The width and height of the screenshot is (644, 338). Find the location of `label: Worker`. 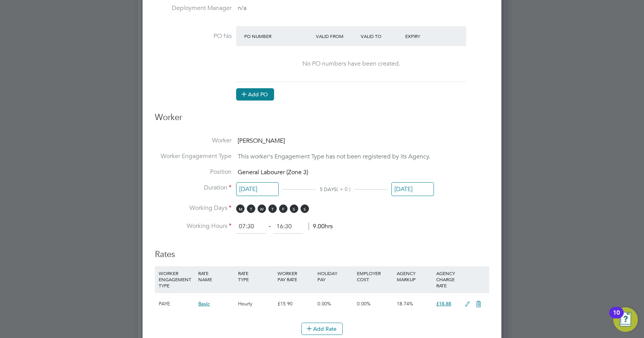

label: Worker is located at coordinates (193, 140).